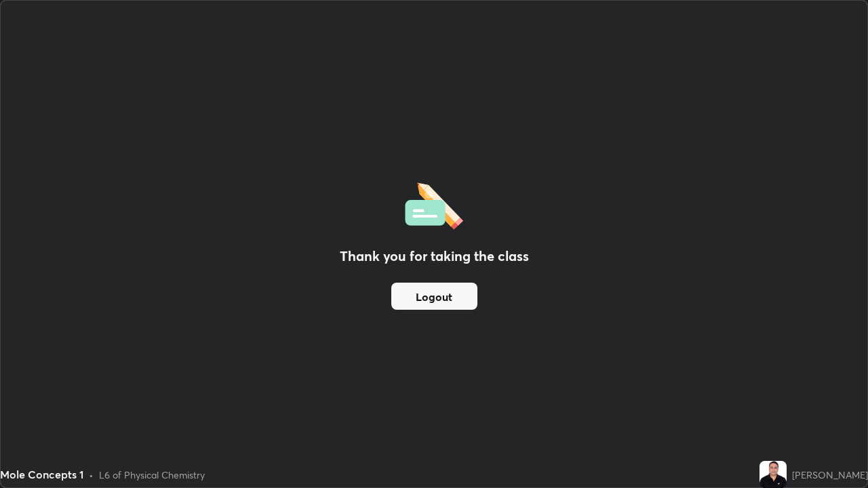 This screenshot has height=488, width=868. What do you see at coordinates (152, 475) in the screenshot?
I see `div: L6 of Physical Chemistry` at bounding box center [152, 475].